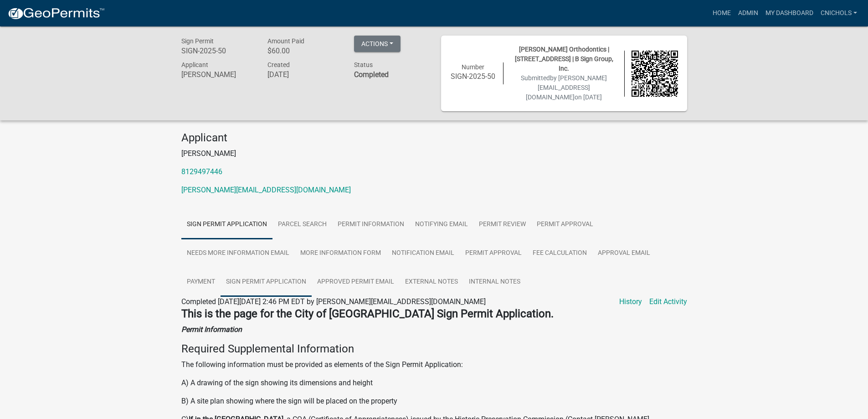 This screenshot has width=868, height=419. I want to click on a: Fee Calculation, so click(559, 254).